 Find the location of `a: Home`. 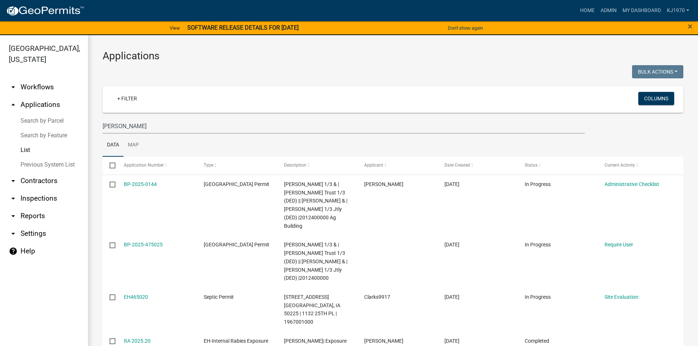

a: Home is located at coordinates (587, 11).